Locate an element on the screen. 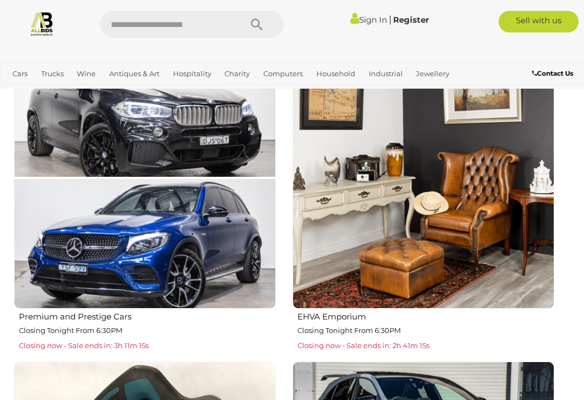 Image resolution: width=584 pixels, height=400 pixels. a: Office is located at coordinates (23, 91).